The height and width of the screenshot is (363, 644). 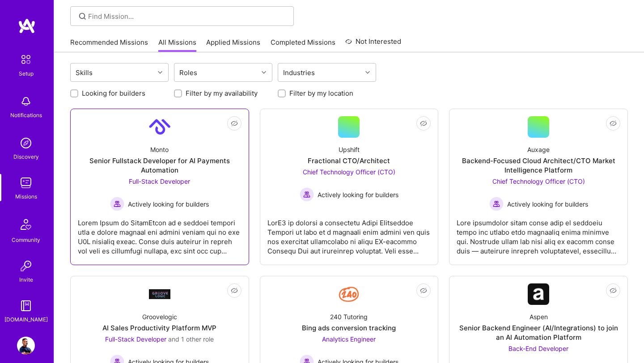 I want to click on div: Aspen, so click(x=538, y=317).